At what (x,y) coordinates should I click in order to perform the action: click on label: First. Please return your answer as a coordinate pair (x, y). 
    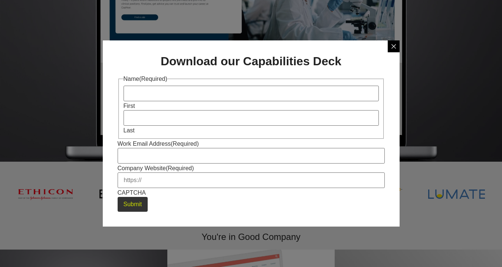
    Looking at the image, I should click on (129, 106).